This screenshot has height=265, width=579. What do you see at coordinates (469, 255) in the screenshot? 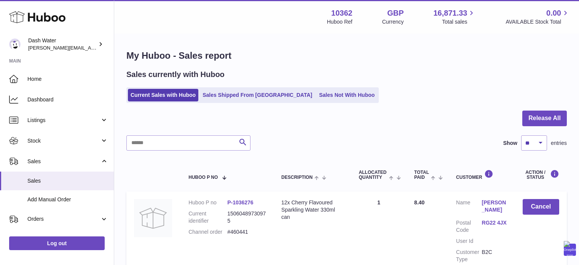
I see `dt: Customer Type` at bounding box center [469, 255].